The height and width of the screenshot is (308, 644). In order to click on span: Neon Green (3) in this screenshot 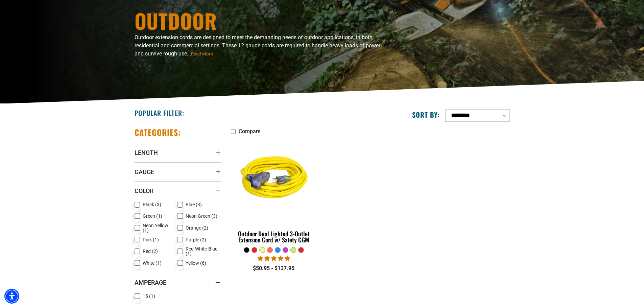, I will do `click(202, 216)`.